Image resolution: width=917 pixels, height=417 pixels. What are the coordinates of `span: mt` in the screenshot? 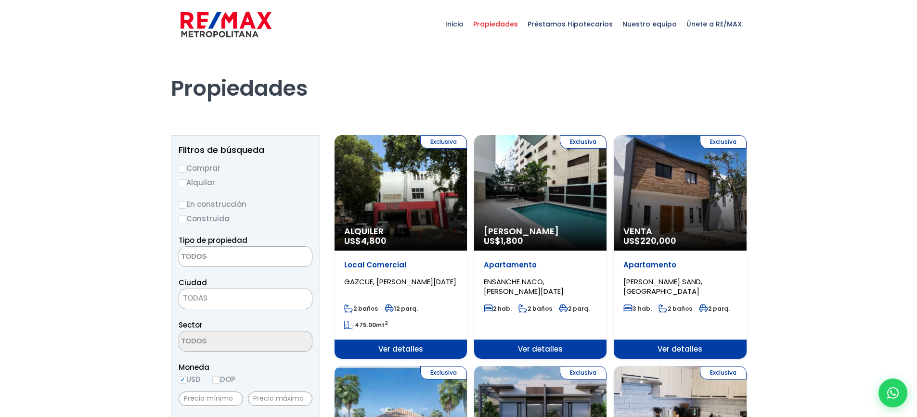 It's located at (366, 325).